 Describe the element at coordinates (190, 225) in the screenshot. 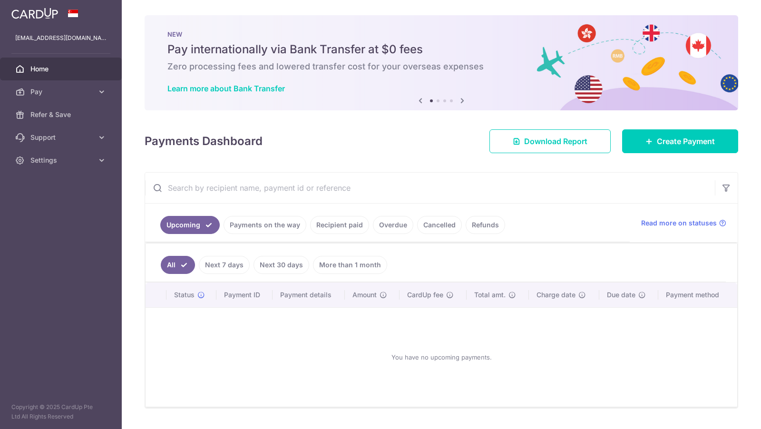

I see `a: Upcoming` at that location.